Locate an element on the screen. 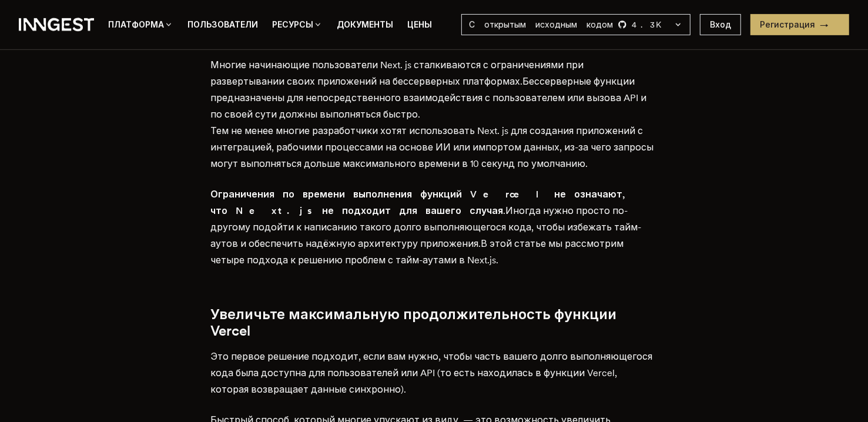  ya-tr-span: РЕСУРСЫ is located at coordinates (293, 24).